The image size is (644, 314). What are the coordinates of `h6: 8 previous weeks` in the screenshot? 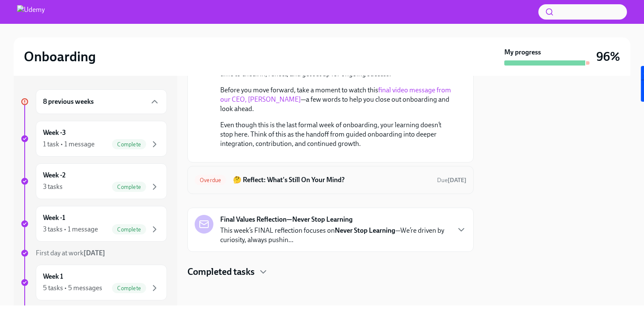 It's located at (68, 102).